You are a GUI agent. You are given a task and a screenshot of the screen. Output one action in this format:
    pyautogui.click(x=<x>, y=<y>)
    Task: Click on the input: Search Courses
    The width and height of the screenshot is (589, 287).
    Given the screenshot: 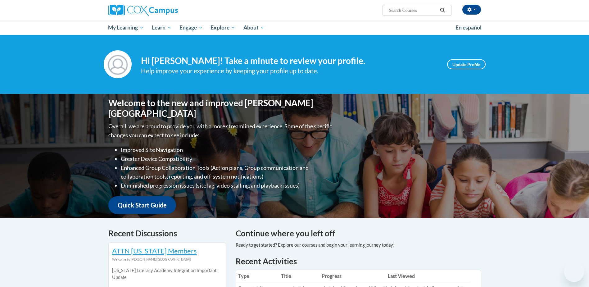 What is the action you would take?
    pyautogui.click(x=413, y=10)
    